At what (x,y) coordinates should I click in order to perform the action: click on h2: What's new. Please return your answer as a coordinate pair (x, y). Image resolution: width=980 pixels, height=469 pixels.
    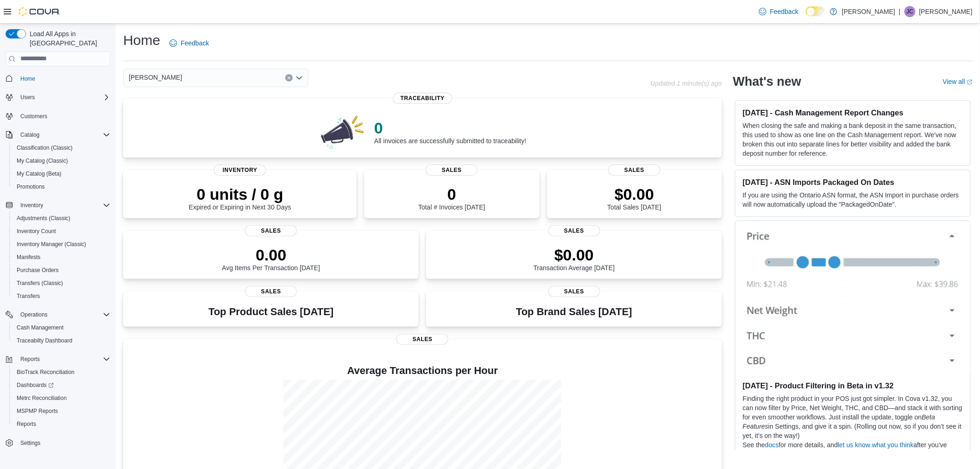
    Looking at the image, I should click on (767, 81).